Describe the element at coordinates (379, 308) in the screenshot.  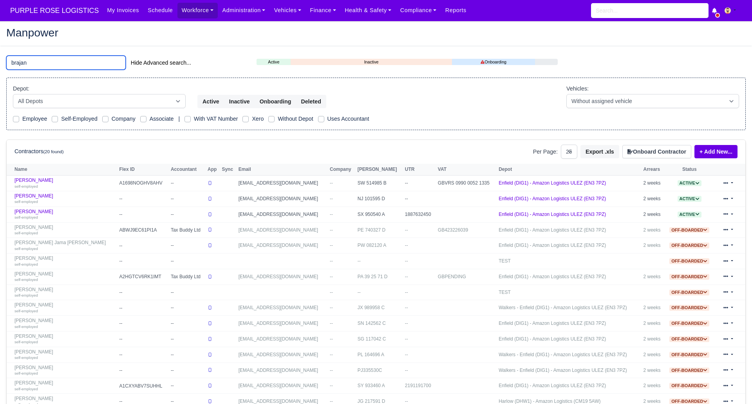
I see `td: JX 989958 C` at that location.